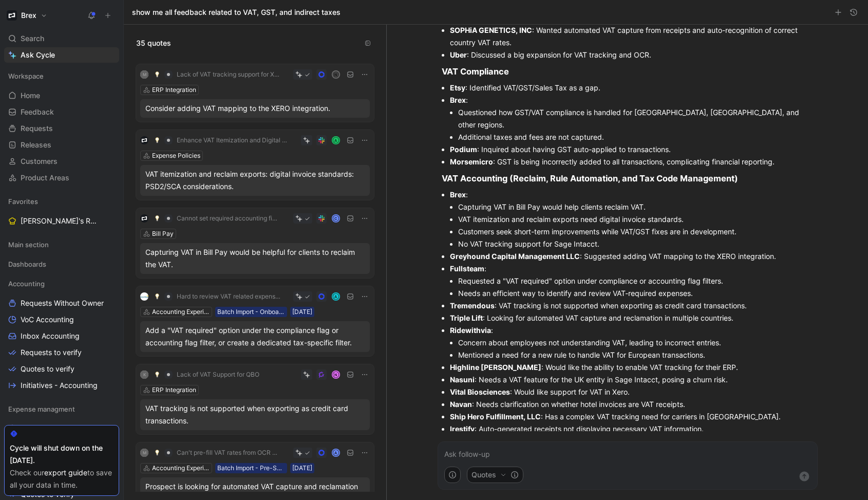 This screenshot has height=500, width=868. What do you see at coordinates (37, 55) in the screenshot?
I see `span: Ask Cycle` at bounding box center [37, 55].